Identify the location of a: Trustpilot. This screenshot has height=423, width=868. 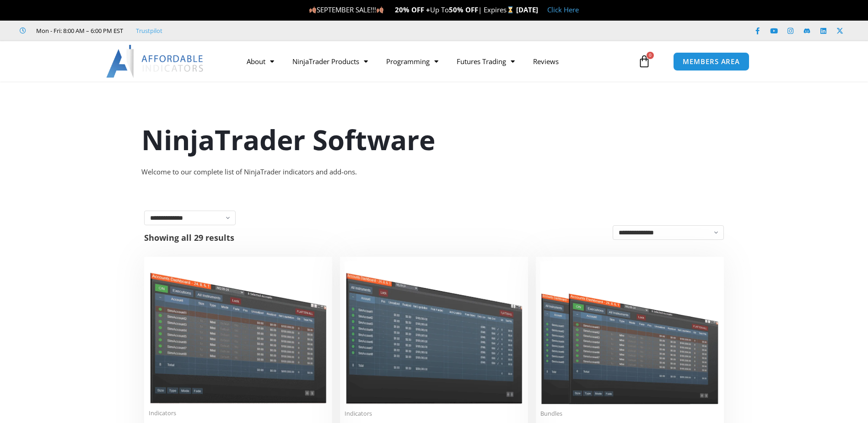
(149, 31).